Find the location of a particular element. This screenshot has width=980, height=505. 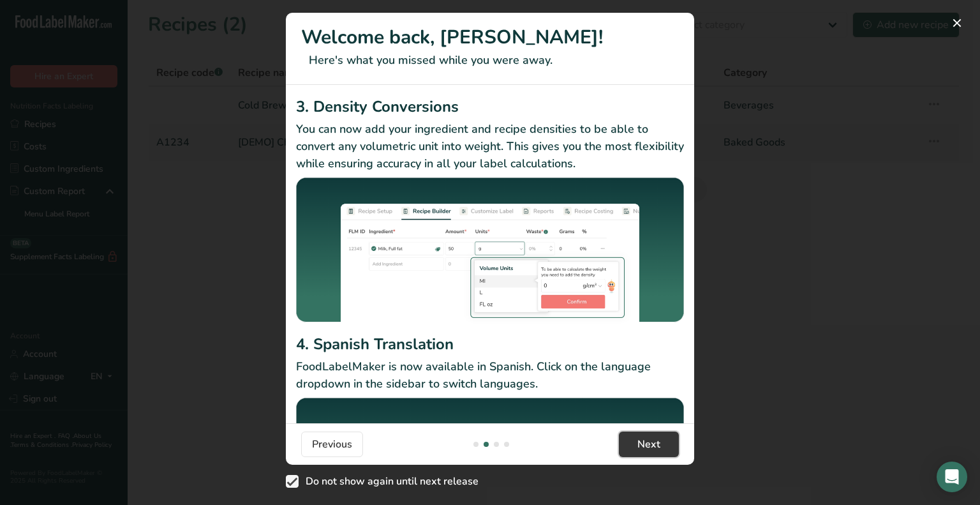

span: Do not show again until next release is located at coordinates (388, 481).